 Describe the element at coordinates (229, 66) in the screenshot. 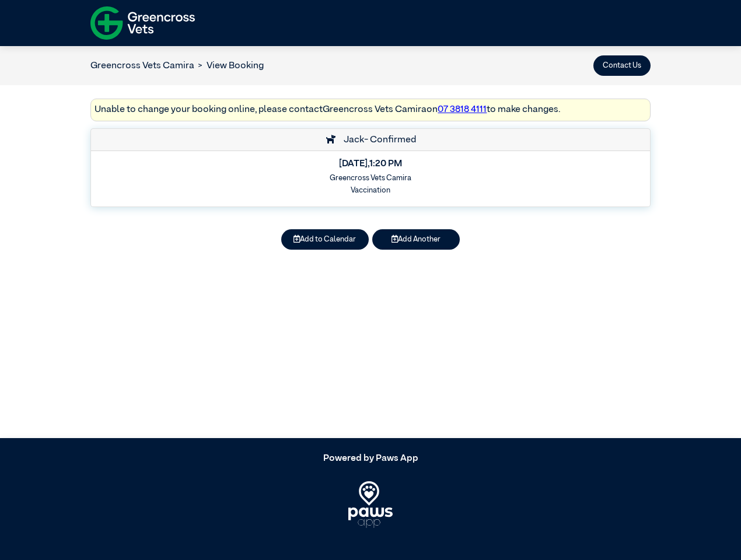

I see `li: View Booking` at that location.